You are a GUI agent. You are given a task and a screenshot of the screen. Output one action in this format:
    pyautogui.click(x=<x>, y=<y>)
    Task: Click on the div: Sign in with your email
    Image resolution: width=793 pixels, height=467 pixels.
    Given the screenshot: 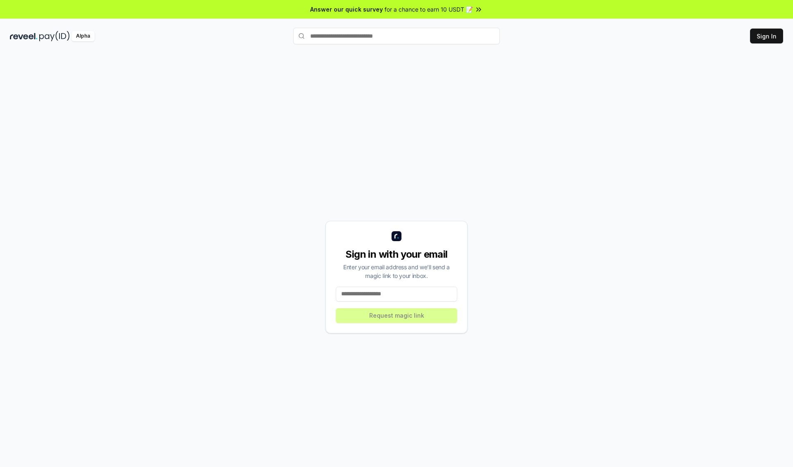 What is the action you would take?
    pyautogui.click(x=397, y=254)
    